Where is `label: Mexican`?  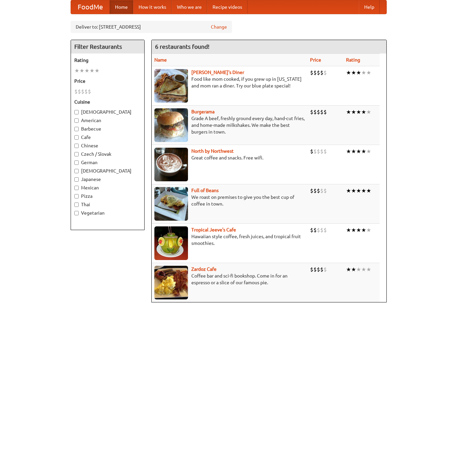
label: Mexican is located at coordinates (108, 188).